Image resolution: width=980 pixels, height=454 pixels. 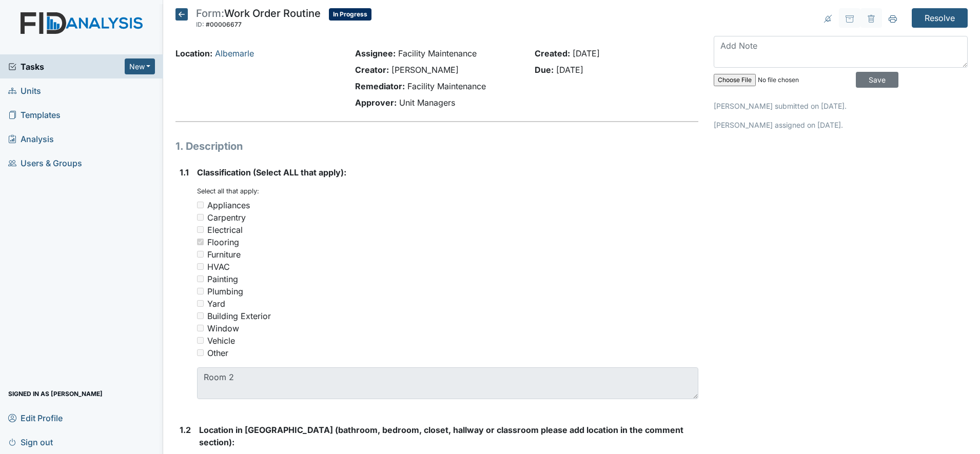 I want to click on span: Form:, so click(x=210, y=14).